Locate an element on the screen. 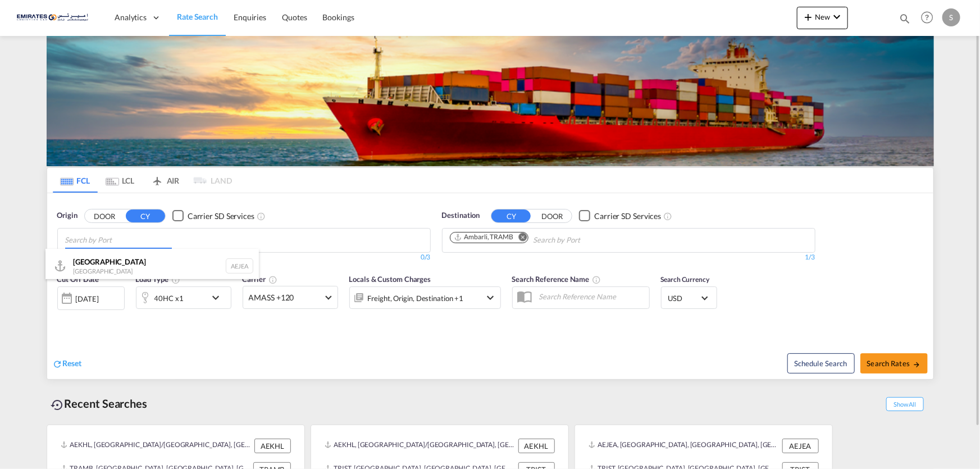 This screenshot has width=980, height=469. span: Origin is located at coordinates (67, 216).